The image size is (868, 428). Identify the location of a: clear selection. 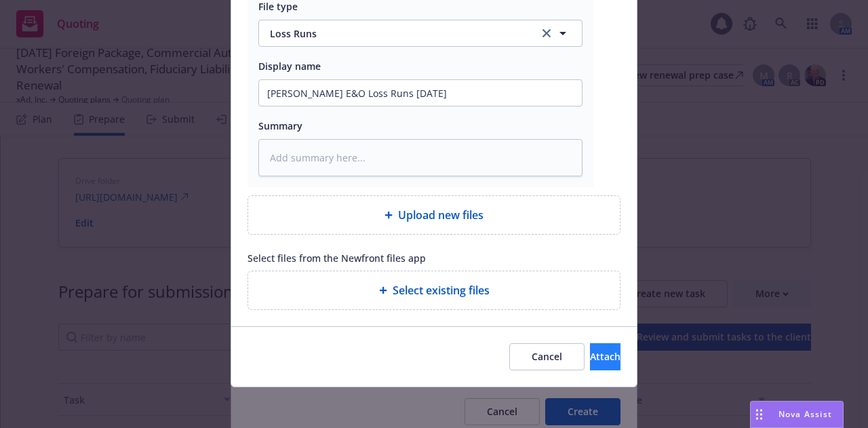
(546, 33).